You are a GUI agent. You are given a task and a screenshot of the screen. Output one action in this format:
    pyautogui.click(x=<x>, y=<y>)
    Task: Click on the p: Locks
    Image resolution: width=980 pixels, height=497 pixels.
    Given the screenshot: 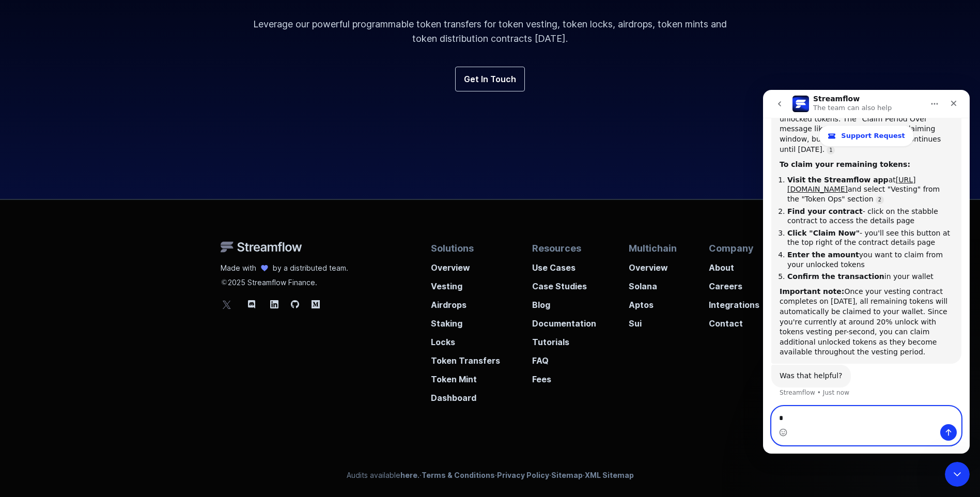 What is the action you would take?
    pyautogui.click(x=466, y=338)
    